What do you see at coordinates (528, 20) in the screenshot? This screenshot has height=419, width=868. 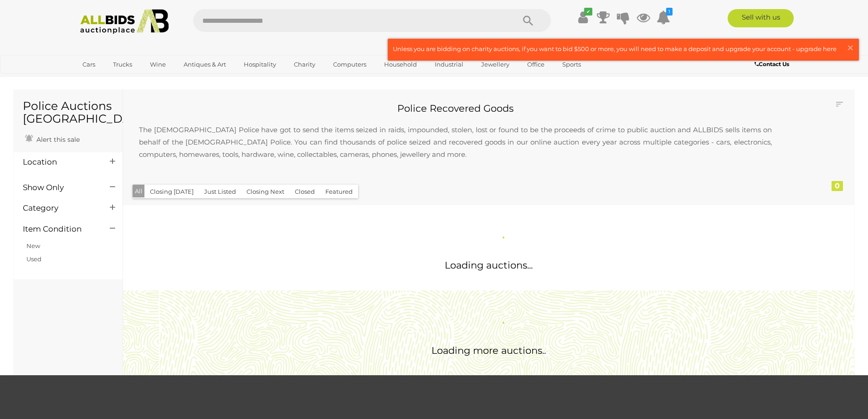 I see `button: Search` at bounding box center [528, 20].